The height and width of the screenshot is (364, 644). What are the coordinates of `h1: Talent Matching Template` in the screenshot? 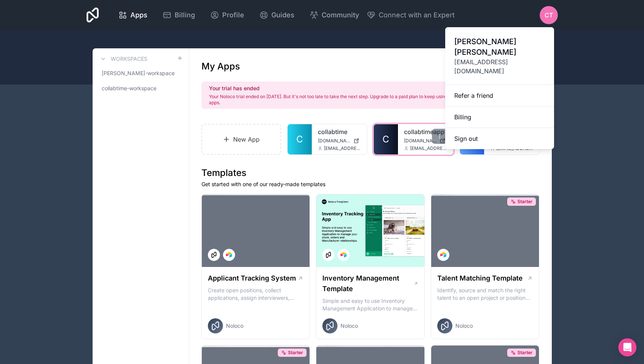 It's located at (480, 279).